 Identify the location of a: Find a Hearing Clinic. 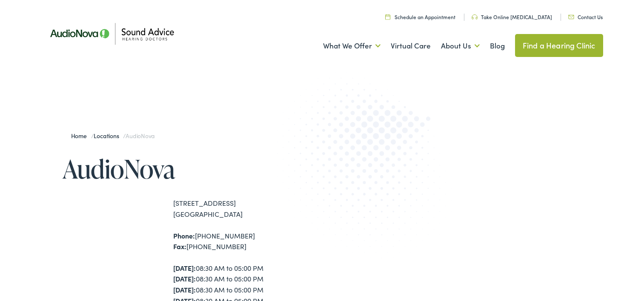
(559, 46).